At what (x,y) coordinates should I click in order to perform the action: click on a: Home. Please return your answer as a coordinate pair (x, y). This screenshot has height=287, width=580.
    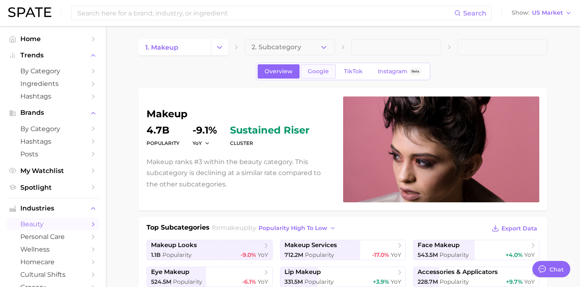
    Looking at the image, I should click on (53, 39).